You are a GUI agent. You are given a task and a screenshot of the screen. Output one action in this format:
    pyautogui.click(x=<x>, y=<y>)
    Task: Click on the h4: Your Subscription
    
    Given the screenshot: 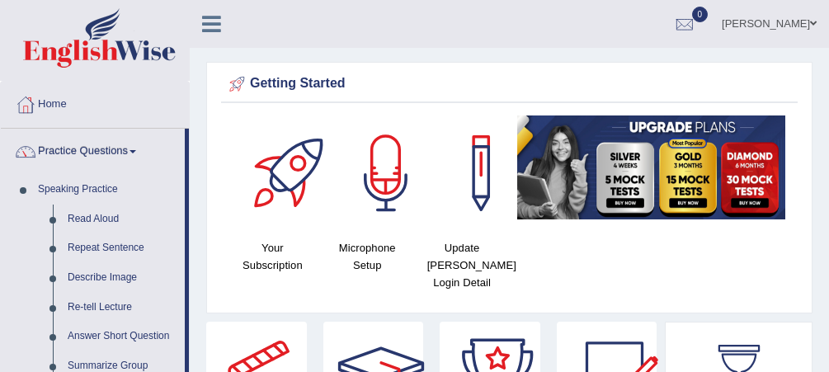 What is the action you would take?
    pyautogui.click(x=272, y=257)
    